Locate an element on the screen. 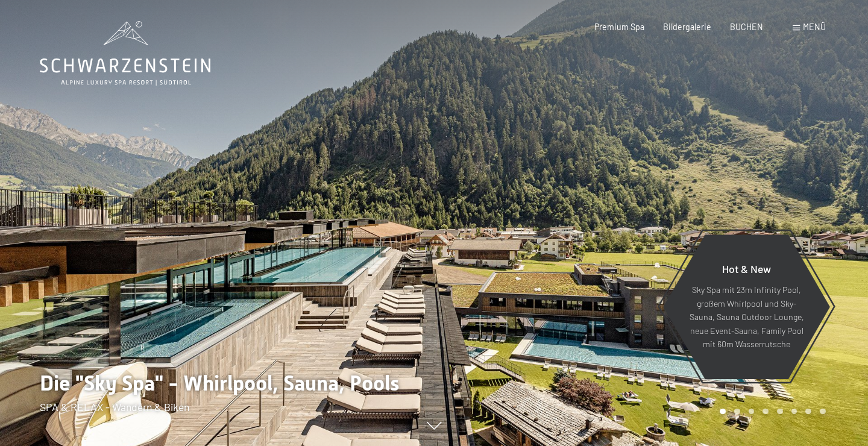 The height and width of the screenshot is (446, 868). div: Carousel Page 7 is located at coordinates (808, 411).